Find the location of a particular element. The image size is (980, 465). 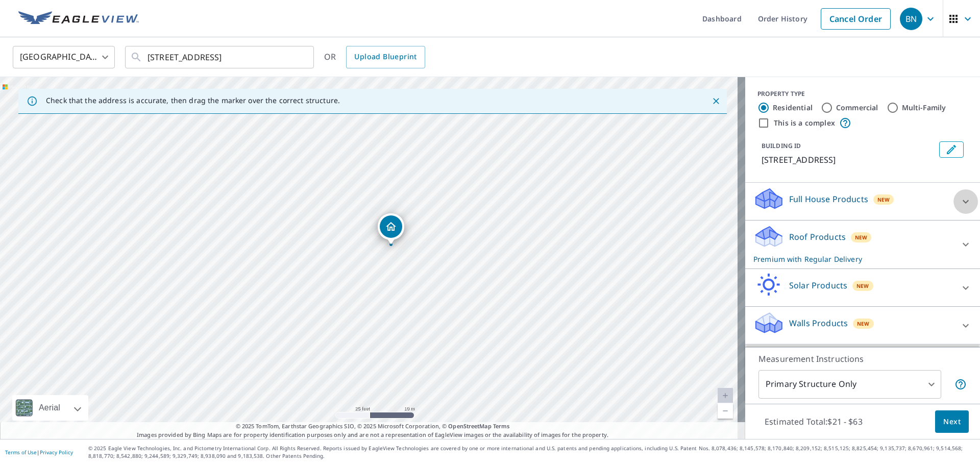

p: Roof Products is located at coordinates (817, 237).